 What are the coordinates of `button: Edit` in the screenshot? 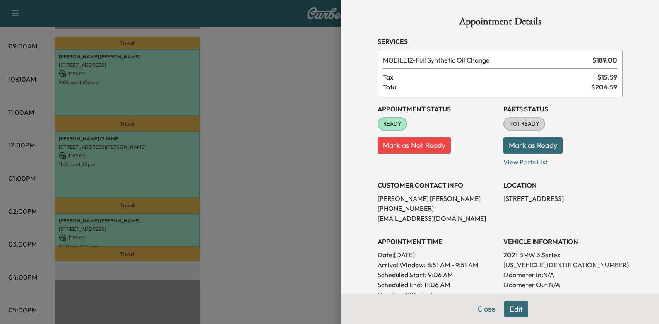 It's located at (516, 309).